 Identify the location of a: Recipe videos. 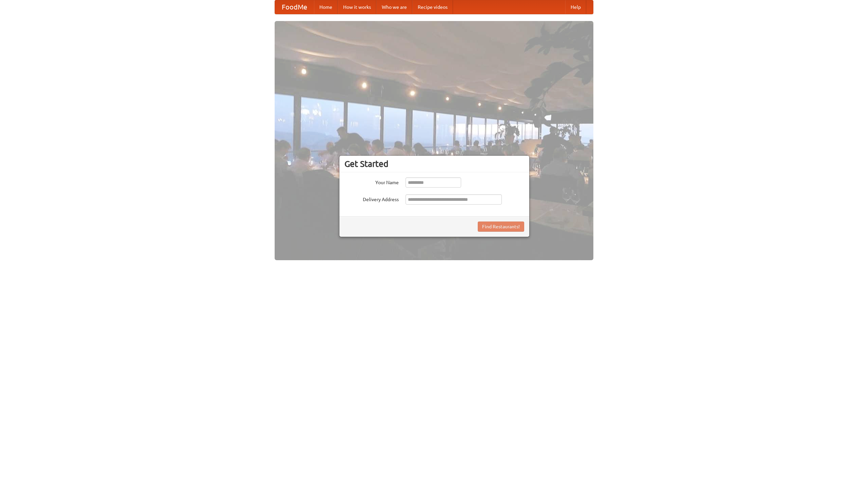
(433, 7).